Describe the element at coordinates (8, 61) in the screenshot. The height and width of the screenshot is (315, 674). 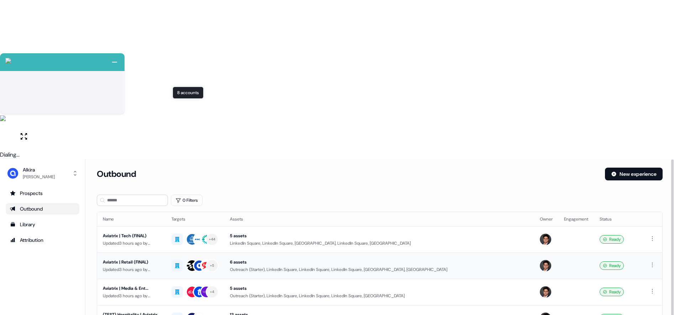
I see `img: callcloud-icon-white-35.svg` at that location.